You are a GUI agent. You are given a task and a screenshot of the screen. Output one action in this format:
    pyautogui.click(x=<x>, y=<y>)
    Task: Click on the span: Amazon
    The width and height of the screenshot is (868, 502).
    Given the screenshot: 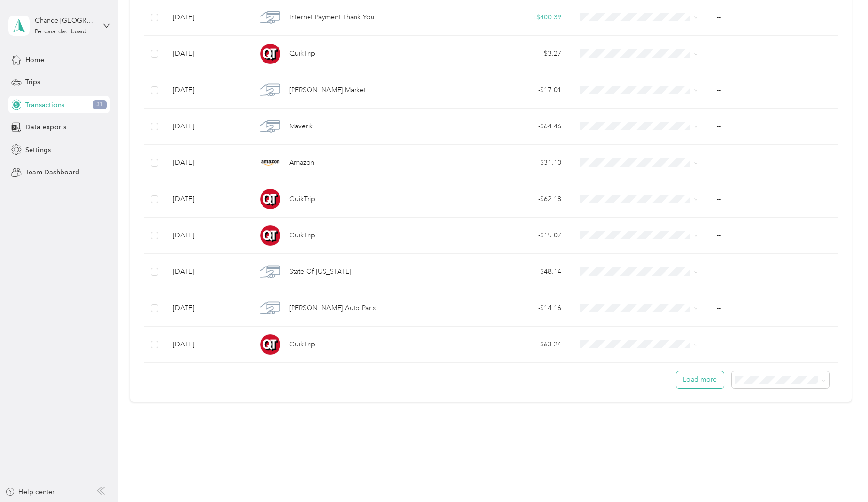 What is the action you would take?
    pyautogui.click(x=302, y=163)
    